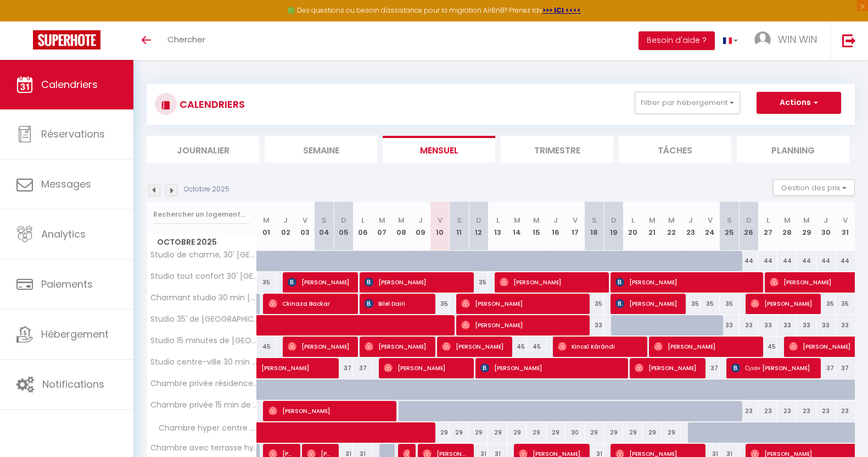  Describe the element at coordinates (687, 103) in the screenshot. I see `button: Filtrer par hébergement` at that location.